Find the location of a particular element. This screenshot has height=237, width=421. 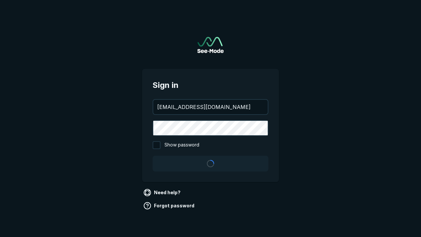

a: Need help? is located at coordinates (163, 193).